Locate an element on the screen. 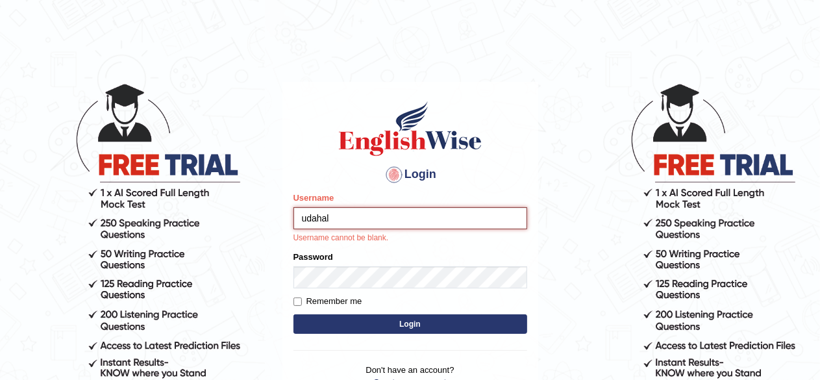 This screenshot has width=820, height=380. img: Logo of English Wise sign in for intelligent practice with AI is located at coordinates (410, 129).